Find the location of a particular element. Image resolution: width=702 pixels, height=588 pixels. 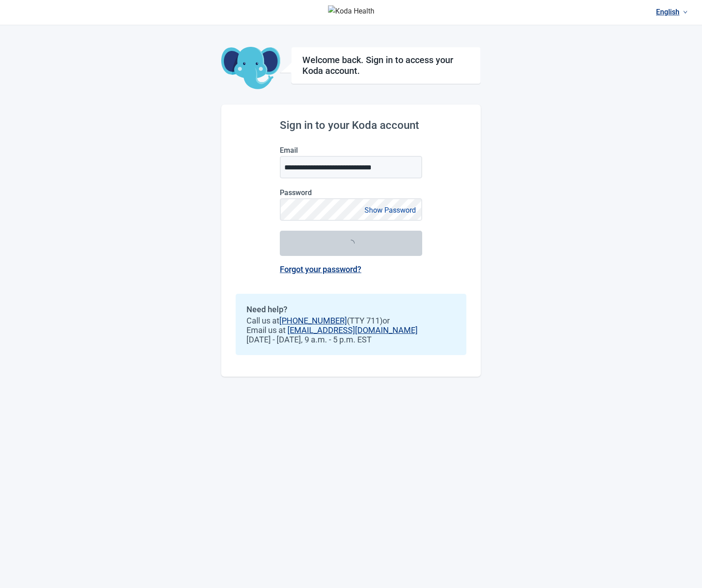

img: Koda Health is located at coordinates (351, 13).